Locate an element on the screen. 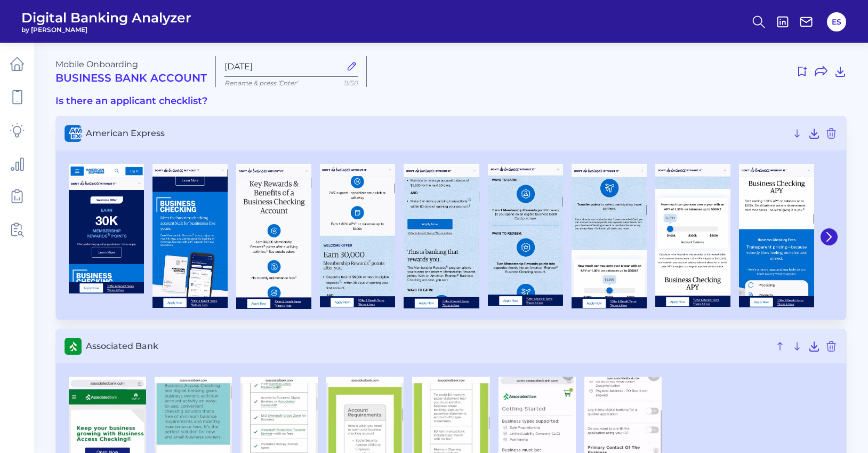 This screenshot has height=453, width=868. span: 11/50 is located at coordinates (350, 83).